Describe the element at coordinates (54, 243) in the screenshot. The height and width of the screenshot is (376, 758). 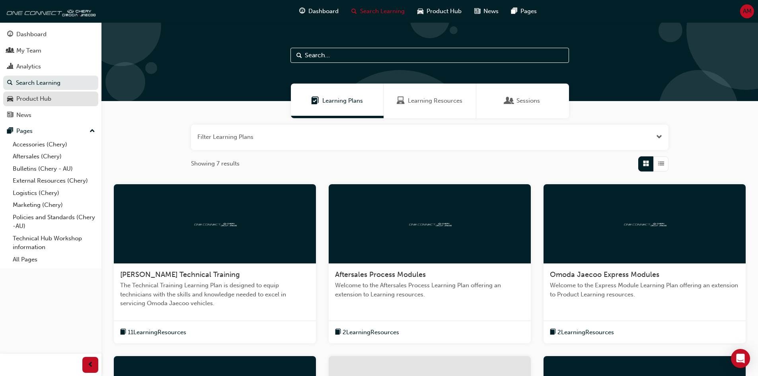
I see `a: Technical Hub Workshop information` at that location.